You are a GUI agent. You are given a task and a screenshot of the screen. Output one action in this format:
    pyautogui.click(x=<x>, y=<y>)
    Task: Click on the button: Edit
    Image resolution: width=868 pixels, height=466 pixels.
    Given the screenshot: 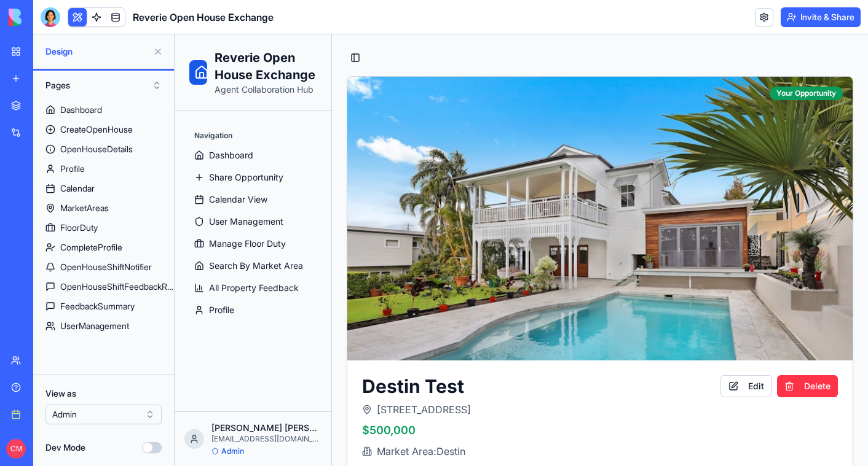 What is the action you would take?
    pyautogui.click(x=571, y=352)
    